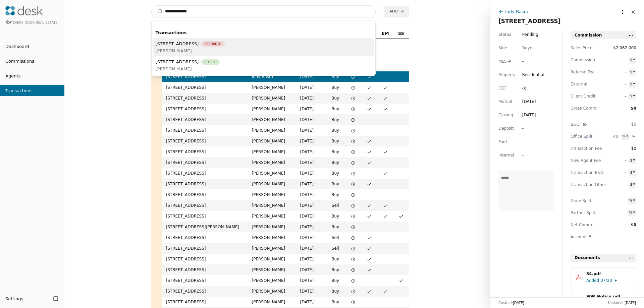 This screenshot has height=308, width=644. What do you see at coordinates (503, 88) in the screenshot?
I see `span: CDF` at bounding box center [503, 88].